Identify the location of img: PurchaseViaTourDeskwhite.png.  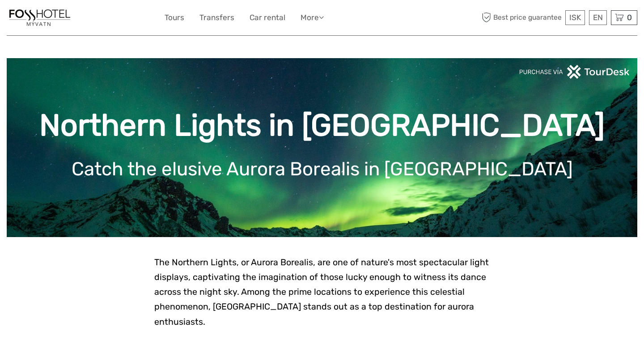
(575, 71).